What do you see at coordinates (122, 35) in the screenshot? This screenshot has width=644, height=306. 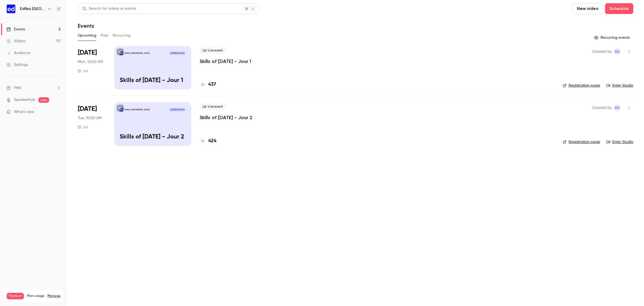 I see `button: Recurring` at bounding box center [122, 35].